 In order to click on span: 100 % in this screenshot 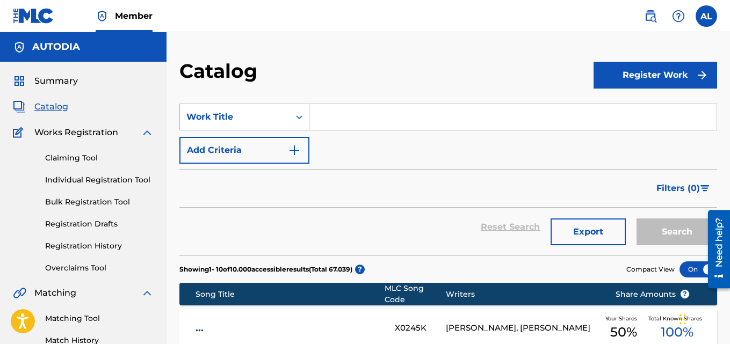, I will do `click(677, 332)`.